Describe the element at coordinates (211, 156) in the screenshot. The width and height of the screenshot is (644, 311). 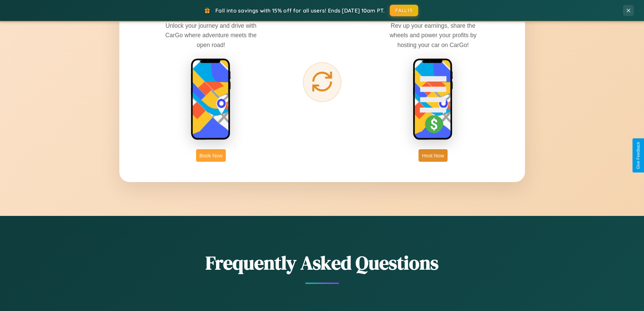
I see `button: Book Now` at that location.